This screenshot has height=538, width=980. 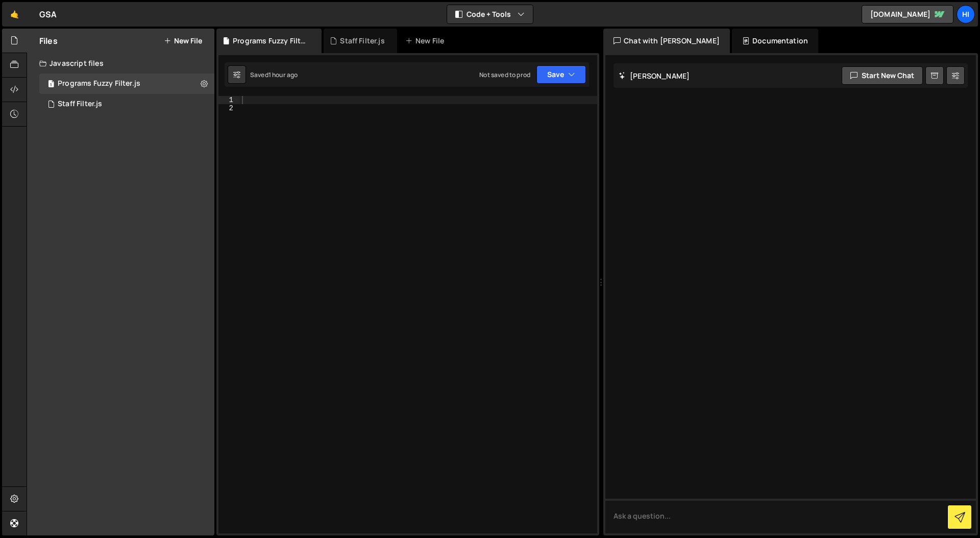 I want to click on div: Not saved to prod, so click(x=505, y=75).